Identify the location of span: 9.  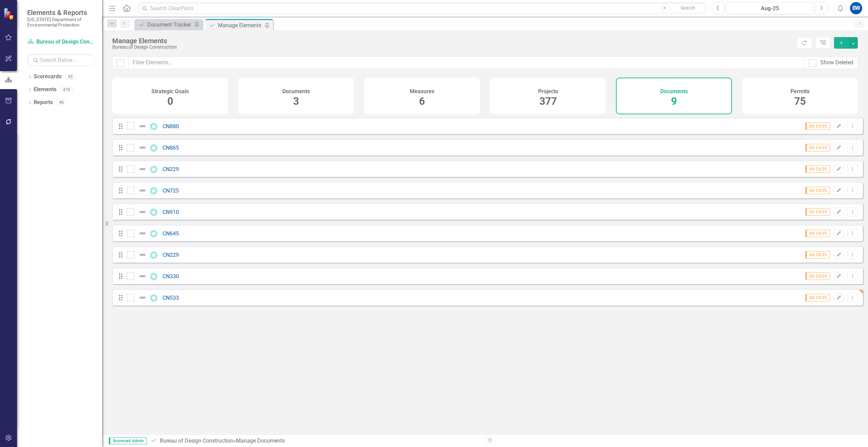
(674, 101).